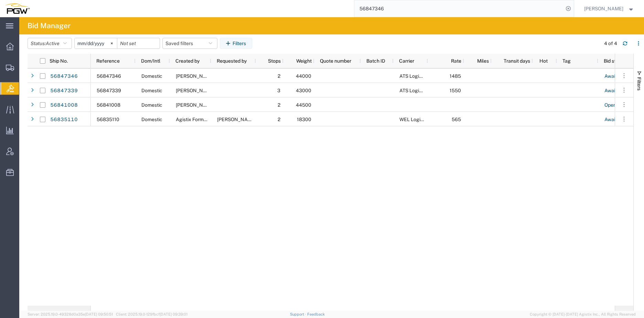  I want to click on span: Tag, so click(567, 61).